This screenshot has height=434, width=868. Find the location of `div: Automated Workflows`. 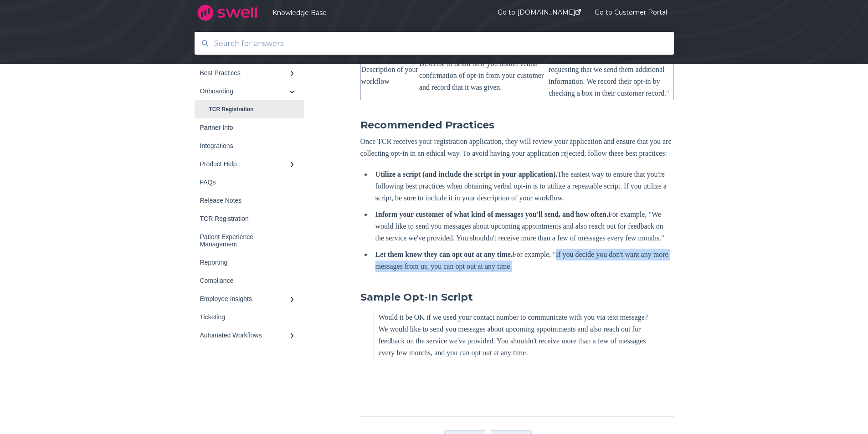

div: Automated Workflows is located at coordinates (245, 335).